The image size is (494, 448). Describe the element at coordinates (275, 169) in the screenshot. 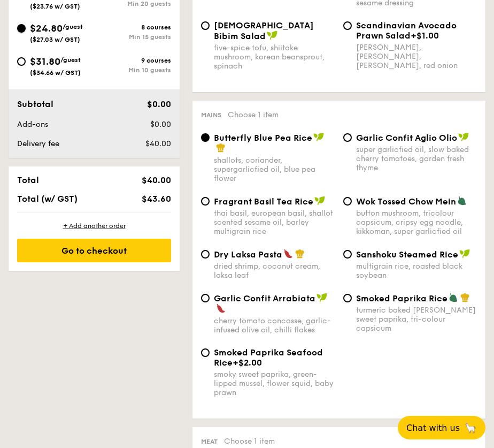

I see `div: shallots, coriander, supergarlicfied oil, blue pea flower` at that location.